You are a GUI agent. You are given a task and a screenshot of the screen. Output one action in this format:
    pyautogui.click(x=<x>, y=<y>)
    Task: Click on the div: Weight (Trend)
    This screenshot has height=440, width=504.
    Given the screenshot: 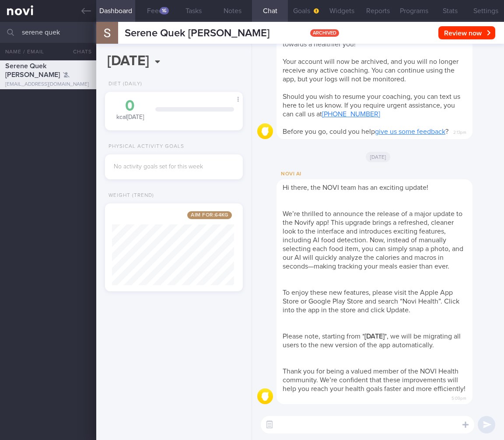 What is the action you would take?
    pyautogui.click(x=129, y=195)
    